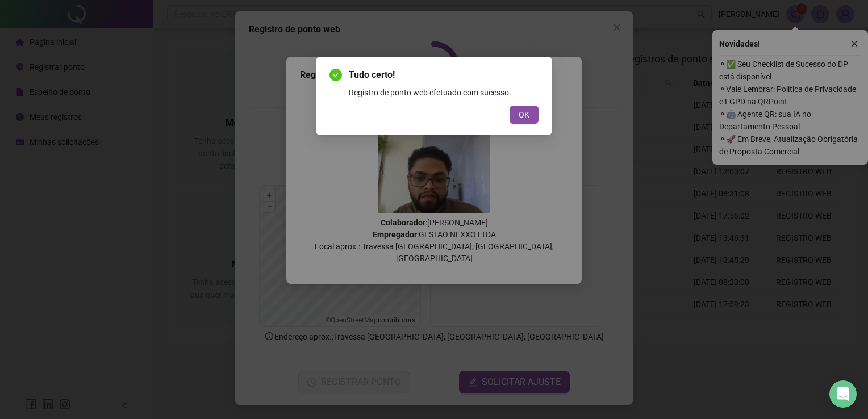 This screenshot has width=868, height=419. I want to click on div: Registro de ponto web efetuado com sucesso., so click(444, 92).